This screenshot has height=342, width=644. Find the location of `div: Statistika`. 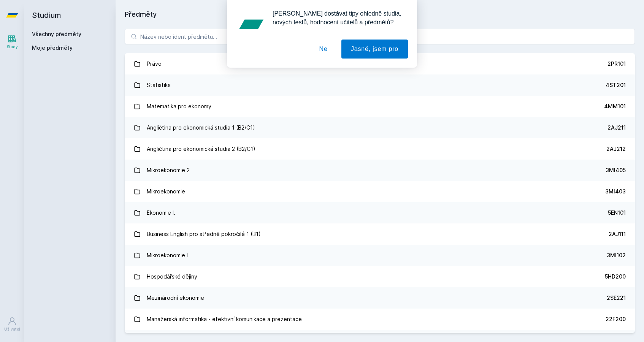

div: Statistika is located at coordinates (158, 85).